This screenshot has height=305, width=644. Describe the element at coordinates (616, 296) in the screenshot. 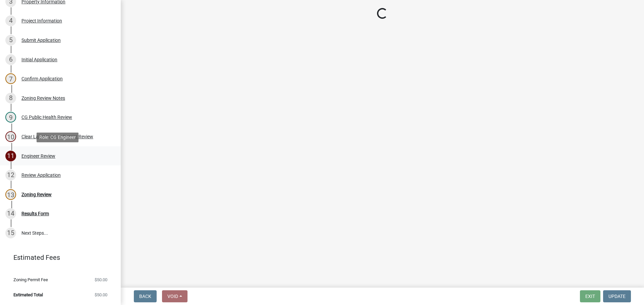

I see `span: Update` at that location.